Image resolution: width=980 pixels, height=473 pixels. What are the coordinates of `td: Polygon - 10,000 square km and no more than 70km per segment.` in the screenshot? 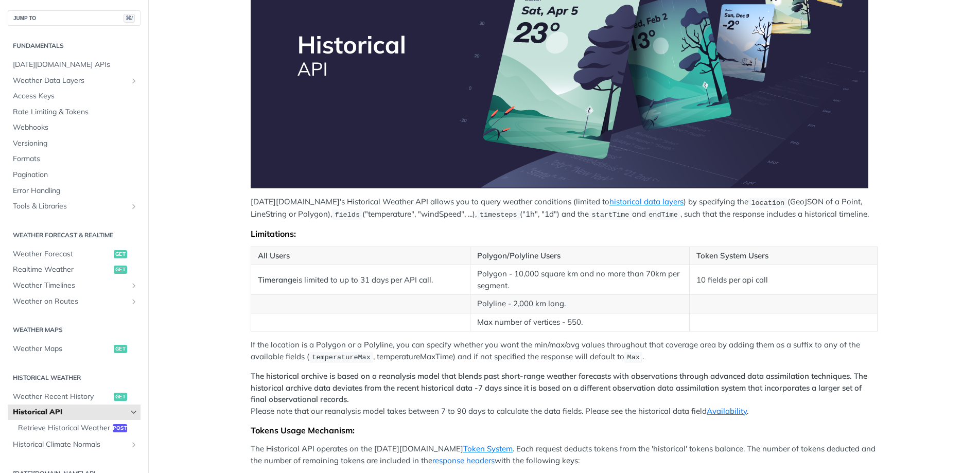 It's located at (580, 280).